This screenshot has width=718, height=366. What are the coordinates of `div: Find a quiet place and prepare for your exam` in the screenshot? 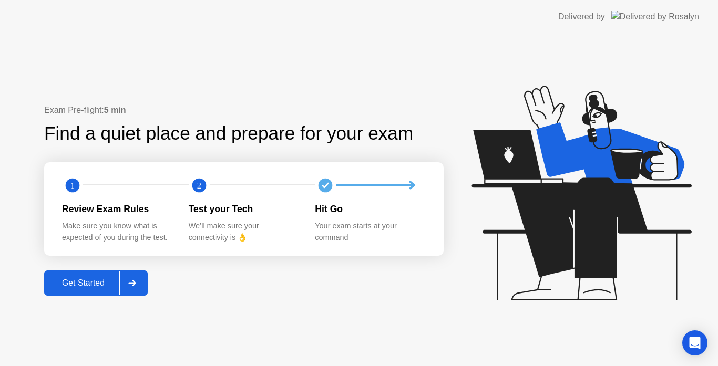 It's located at (229, 133).